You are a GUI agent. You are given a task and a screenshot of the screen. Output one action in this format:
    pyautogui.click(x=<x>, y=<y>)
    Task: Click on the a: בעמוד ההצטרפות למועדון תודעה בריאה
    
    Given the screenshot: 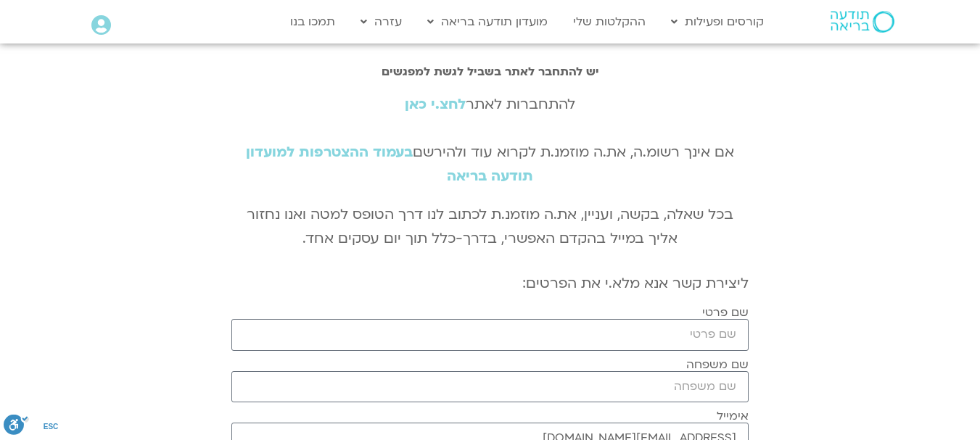 What is the action you would take?
    pyautogui.click(x=389, y=164)
    